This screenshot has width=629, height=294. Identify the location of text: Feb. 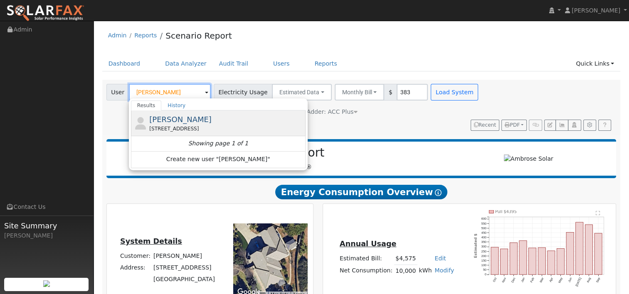
(531, 280).